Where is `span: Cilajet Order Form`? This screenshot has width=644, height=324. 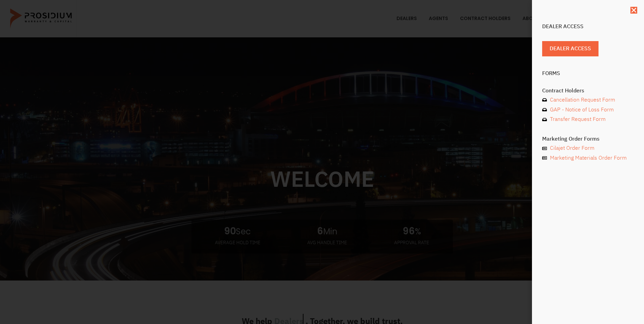 span: Cilajet Order Form is located at coordinates (572, 148).